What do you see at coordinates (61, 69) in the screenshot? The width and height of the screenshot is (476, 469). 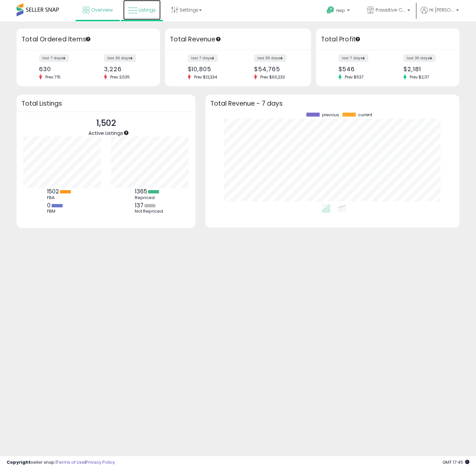 I see `div: 630` at bounding box center [61, 69].